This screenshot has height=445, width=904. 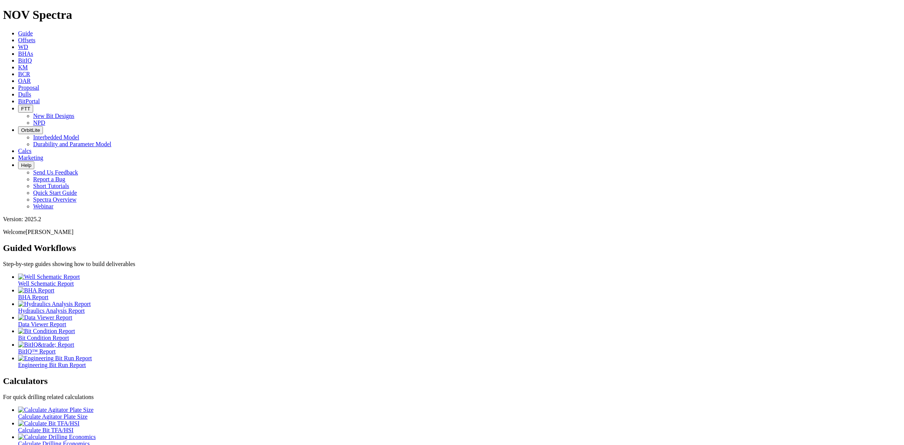 What do you see at coordinates (24, 81) in the screenshot?
I see `a: OAR` at bounding box center [24, 81].